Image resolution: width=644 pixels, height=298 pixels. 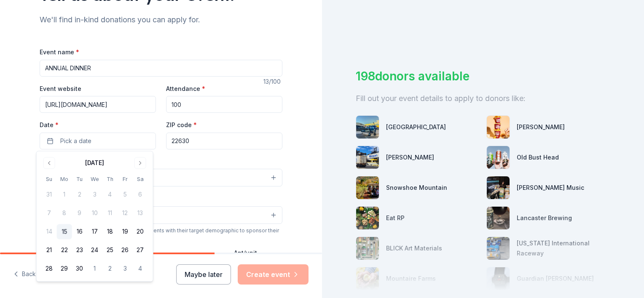 I want to click on div: We'll find in-kind donations you can apply for., so click(x=161, y=20).